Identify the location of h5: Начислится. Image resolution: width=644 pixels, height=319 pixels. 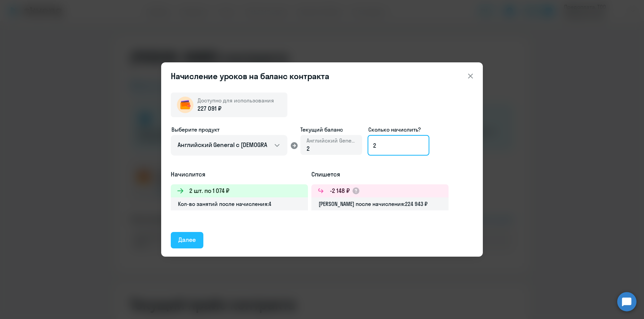
(239, 174).